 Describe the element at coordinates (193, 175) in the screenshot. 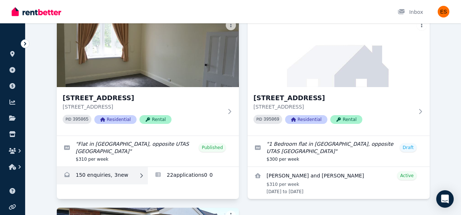

I see `a: Applications for Unit 2/55 Invermay Rd, Invermay` at that location.